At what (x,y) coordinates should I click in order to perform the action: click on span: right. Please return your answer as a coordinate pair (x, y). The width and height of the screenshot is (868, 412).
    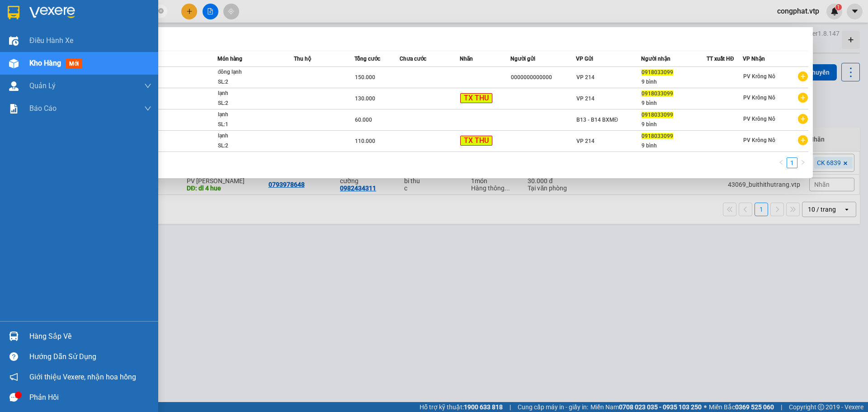
    Looking at the image, I should click on (803, 162).